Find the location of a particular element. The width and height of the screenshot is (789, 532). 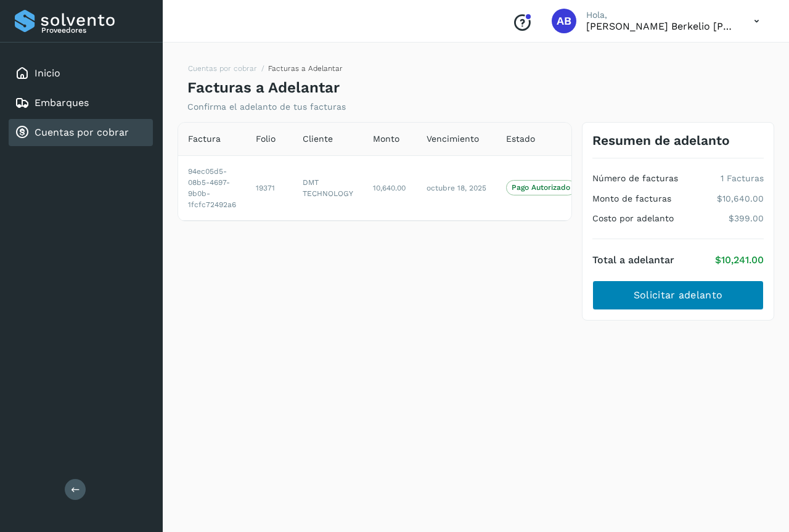

p: Pago Autorizado is located at coordinates (541, 187).